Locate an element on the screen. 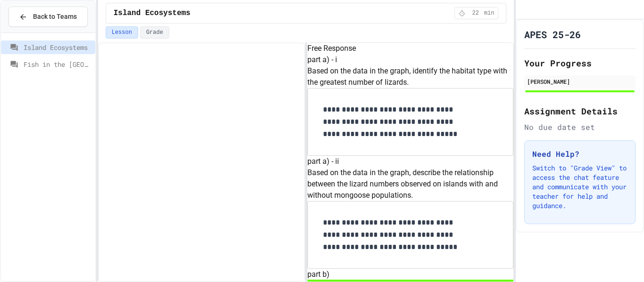 This screenshot has height=282, width=644. h1: APES 25-26 is located at coordinates (553, 35).